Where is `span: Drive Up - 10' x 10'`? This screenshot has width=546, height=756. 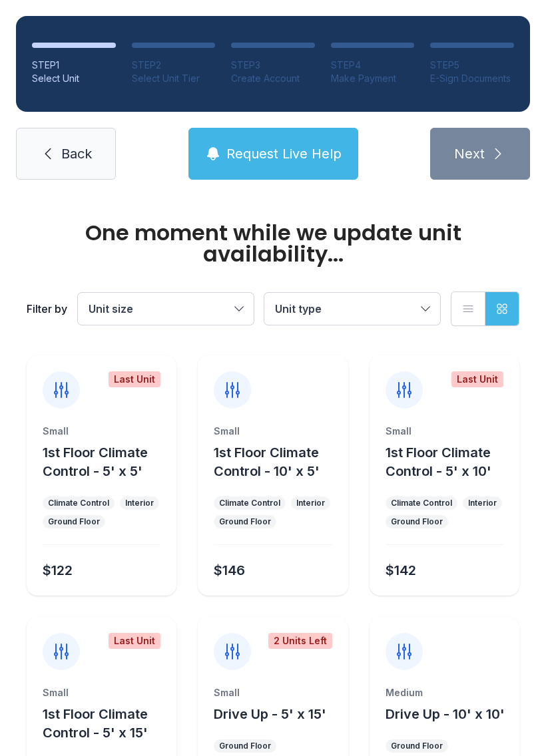 span: Drive Up - 10' x 10' is located at coordinates (445, 714).